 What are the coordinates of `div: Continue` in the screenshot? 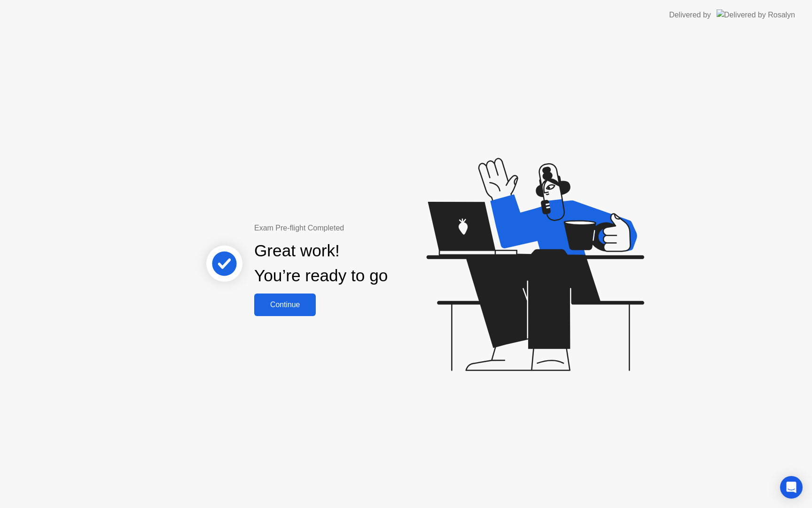 It's located at (285, 305).